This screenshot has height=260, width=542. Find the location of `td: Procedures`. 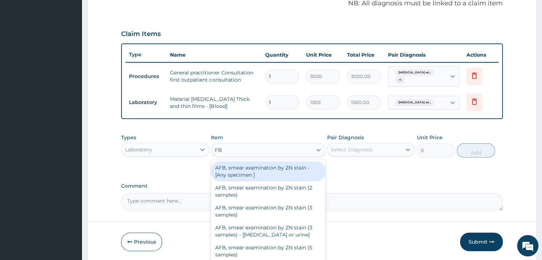

td: Procedures is located at coordinates (146, 76).